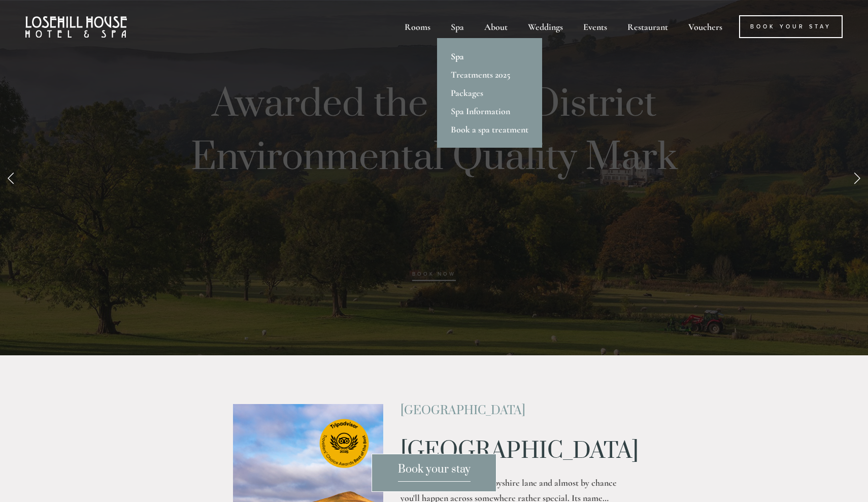 The width and height of the screenshot is (868, 502). I want to click on div: Restaurant, so click(648, 26).